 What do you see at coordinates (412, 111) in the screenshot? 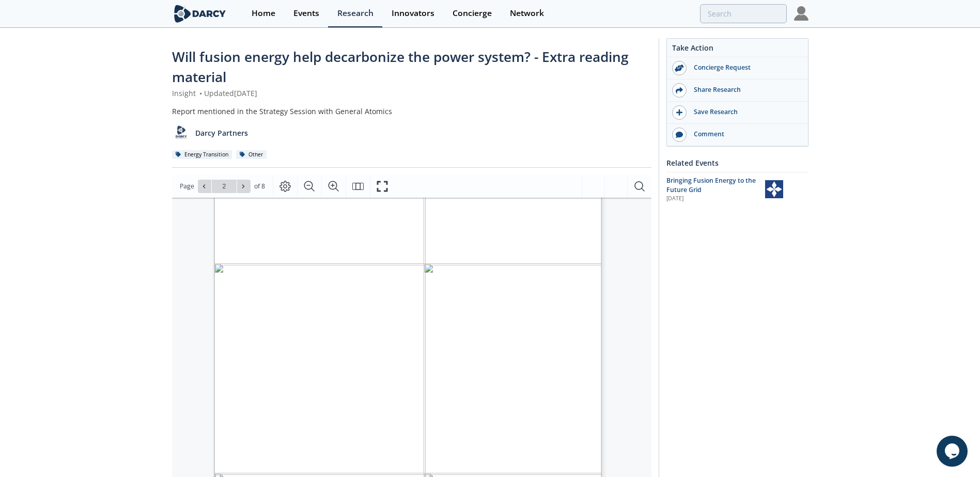
I see `div: Report mentioned in the Strategy Session with General Atomics` at bounding box center [412, 111].